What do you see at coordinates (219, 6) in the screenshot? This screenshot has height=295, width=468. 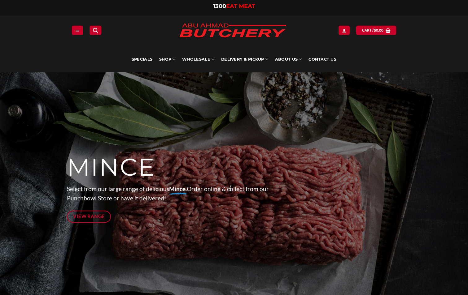 I see `span: 1300` at bounding box center [219, 6].